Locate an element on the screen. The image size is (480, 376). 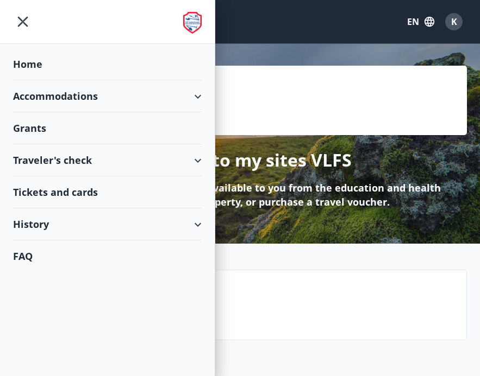
div: Home is located at coordinates (107, 64).